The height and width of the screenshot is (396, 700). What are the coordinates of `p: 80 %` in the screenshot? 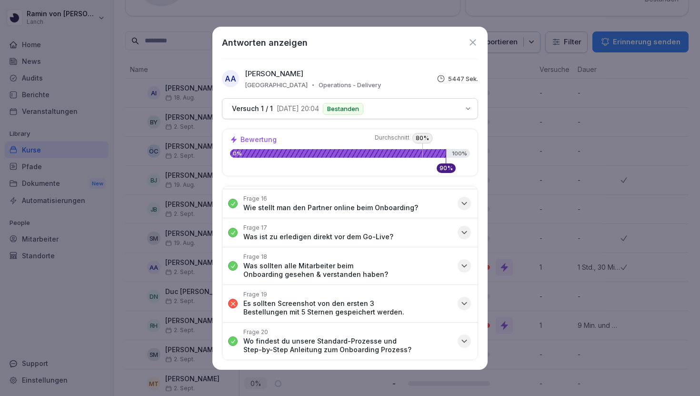 It's located at (422, 138).